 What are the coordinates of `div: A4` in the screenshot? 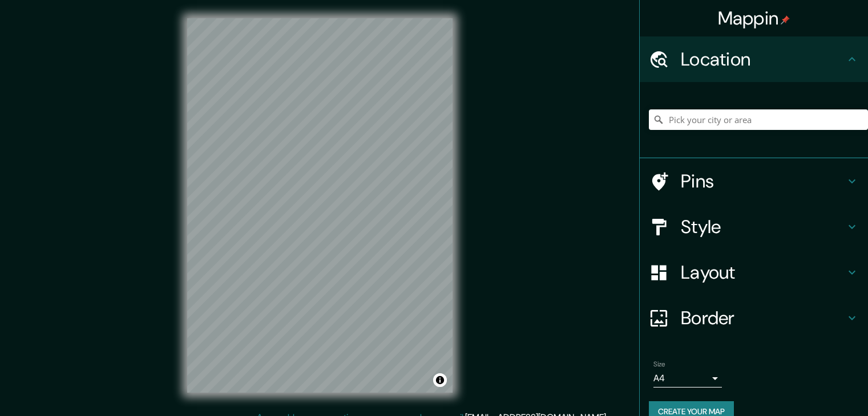 It's located at (687, 378).